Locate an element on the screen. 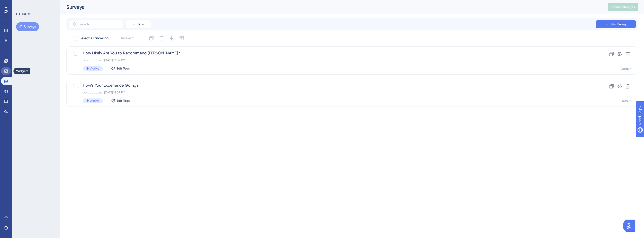  span: Need Help? is located at coordinates (22, 4).